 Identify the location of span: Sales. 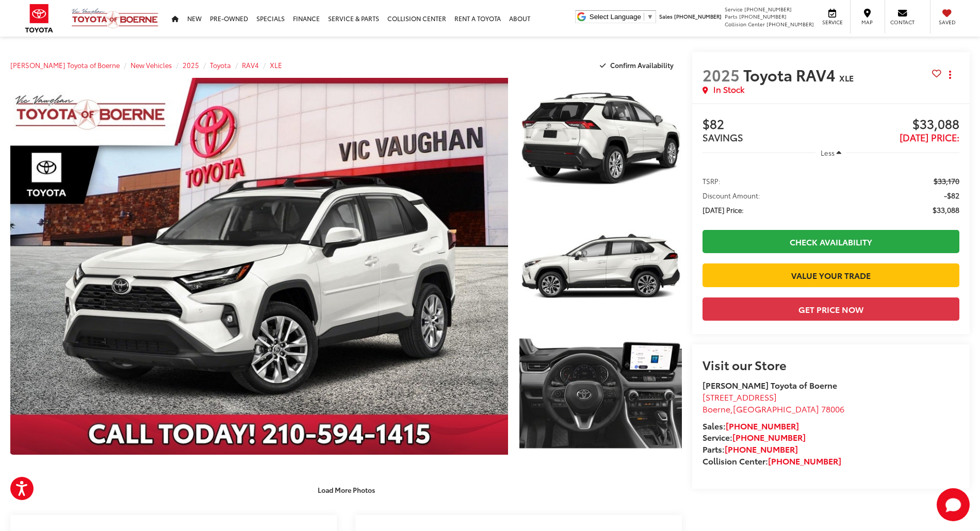
(666, 16).